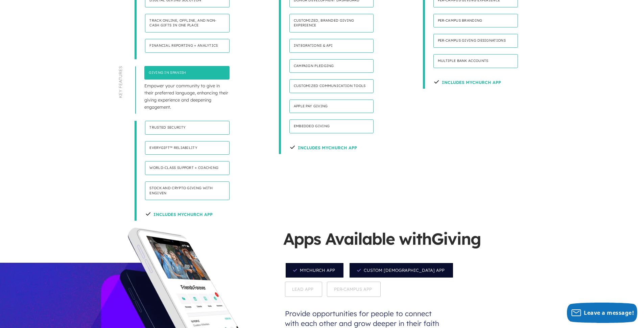 This screenshot has height=328, width=644. I want to click on span: Leave a message!, so click(609, 313).